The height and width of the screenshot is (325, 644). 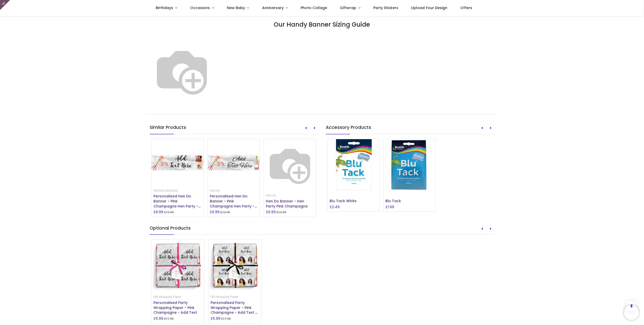 What do you see at coordinates (466, 8) in the screenshot?
I see `span: Offers` at bounding box center [466, 8].